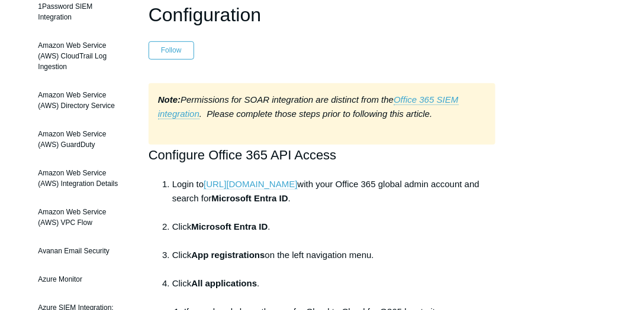 The image size is (644, 310). What do you see at coordinates (309, 107) in the screenshot?
I see `em: Permissions for SOAR integration are distinct from the . Please complete those steps prior to fol...` at bounding box center [309, 107].